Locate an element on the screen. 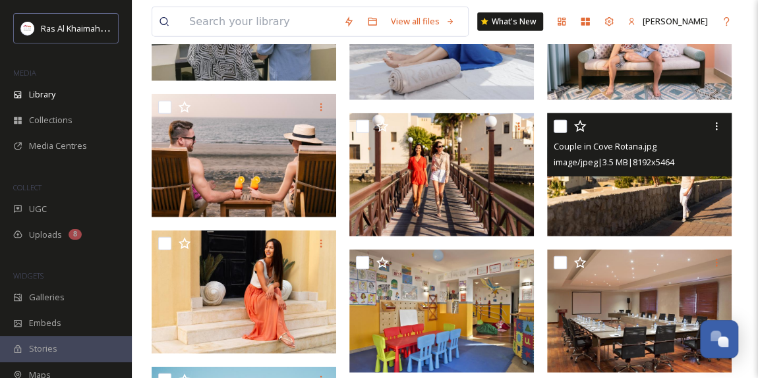  div: View all files is located at coordinates (423, 21).